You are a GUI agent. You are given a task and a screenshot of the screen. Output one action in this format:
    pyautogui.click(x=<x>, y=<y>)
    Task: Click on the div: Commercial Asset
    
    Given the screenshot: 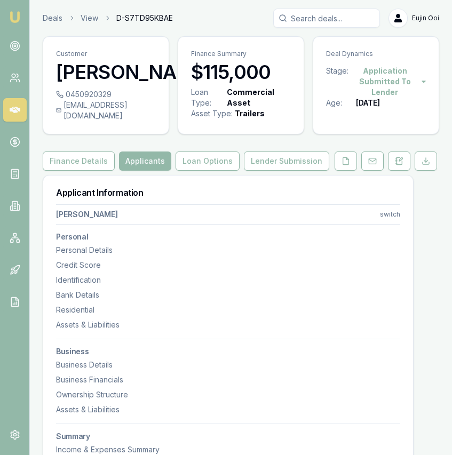 What is the action you would take?
    pyautogui.click(x=258, y=98)
    